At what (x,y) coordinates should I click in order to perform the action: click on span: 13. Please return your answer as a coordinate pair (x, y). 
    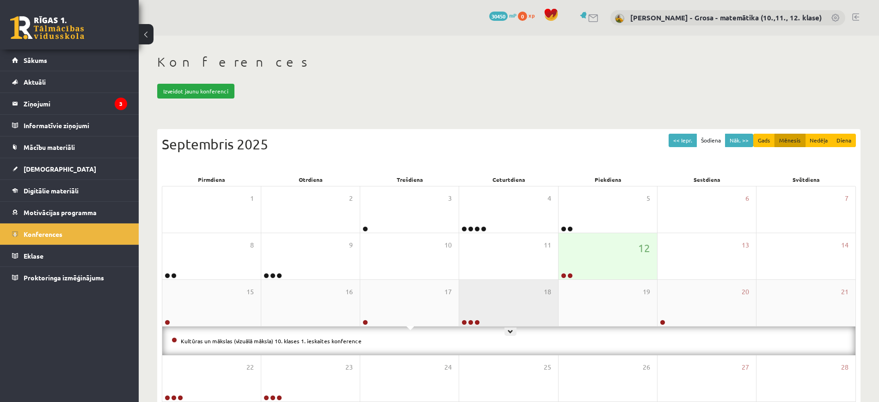
    Looking at the image, I should click on (746, 245).